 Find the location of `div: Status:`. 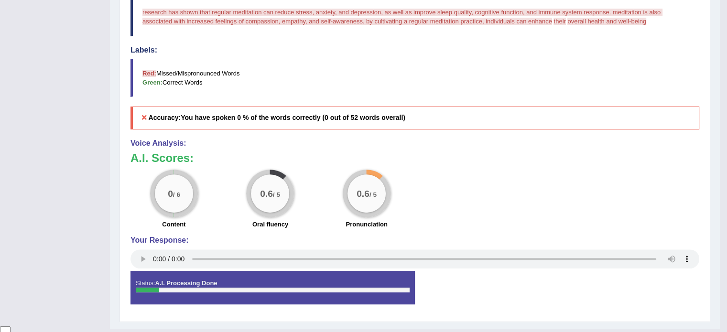

div: Status: is located at coordinates (273, 288).